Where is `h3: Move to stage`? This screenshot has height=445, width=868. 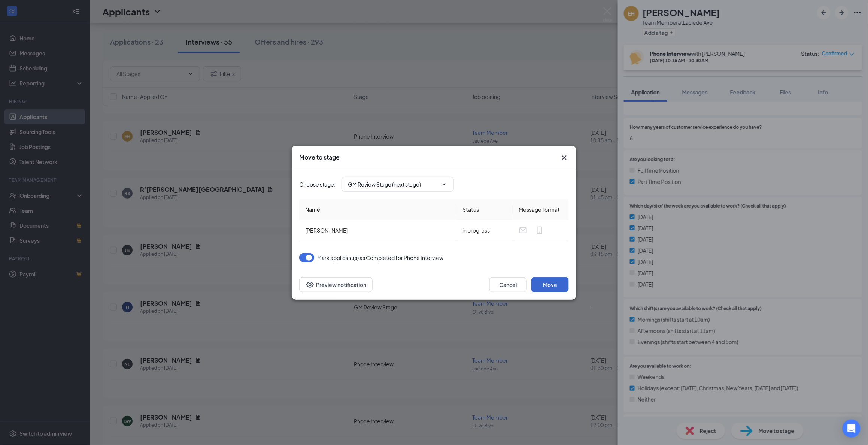
h3: Move to stage is located at coordinates (320, 157).